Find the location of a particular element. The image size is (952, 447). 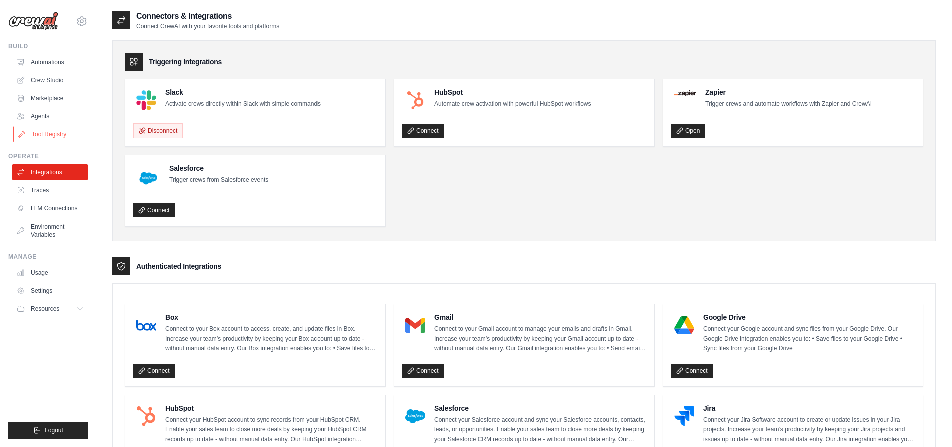

h4: Slack is located at coordinates (243, 92).